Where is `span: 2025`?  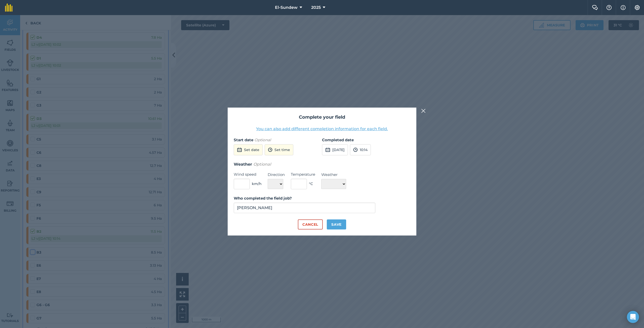
span: 2025 is located at coordinates (316, 8).